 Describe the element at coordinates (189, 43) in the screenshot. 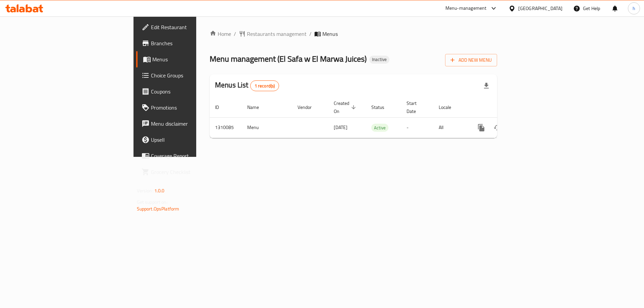

I see `a: Branches` at that location.